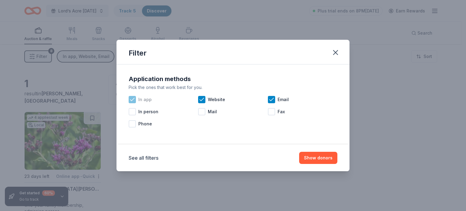 This screenshot has width=466, height=211. What do you see at coordinates (145, 99) in the screenshot?
I see `span: In app` at bounding box center [145, 99].